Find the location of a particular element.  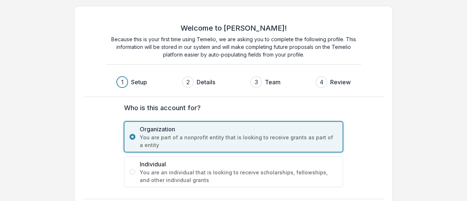

label: Who is this account for? is located at coordinates (231, 108).